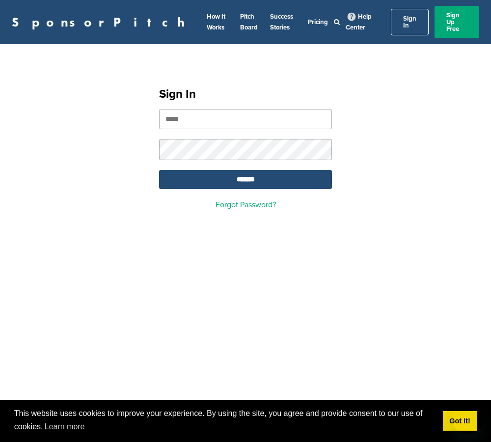 This screenshot has width=491, height=442. I want to click on a: Pricing, so click(318, 22).